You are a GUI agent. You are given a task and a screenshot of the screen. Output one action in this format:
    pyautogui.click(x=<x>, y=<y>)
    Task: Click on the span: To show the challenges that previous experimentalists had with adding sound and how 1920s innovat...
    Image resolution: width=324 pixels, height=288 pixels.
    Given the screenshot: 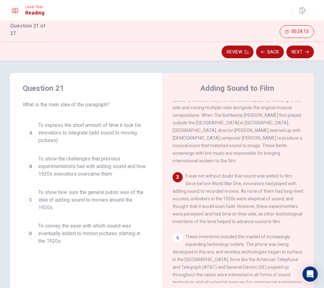 What is the action you would take?
    pyautogui.click(x=92, y=166)
    